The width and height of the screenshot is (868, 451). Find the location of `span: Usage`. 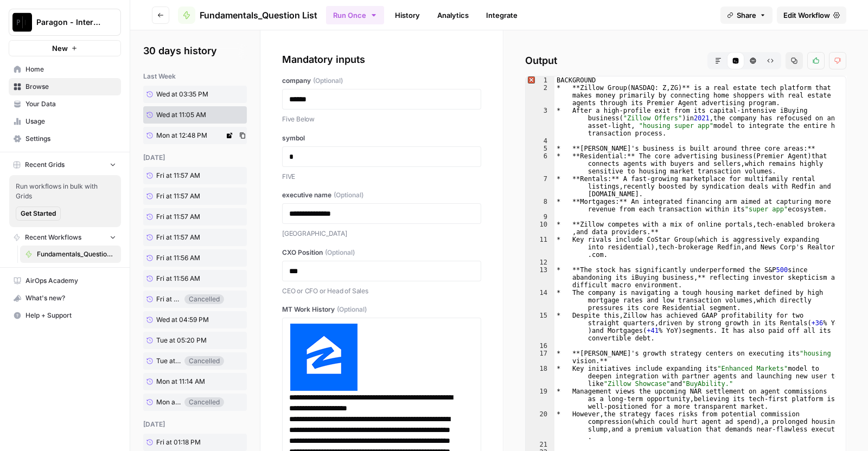

span: Usage is located at coordinates (71, 121).